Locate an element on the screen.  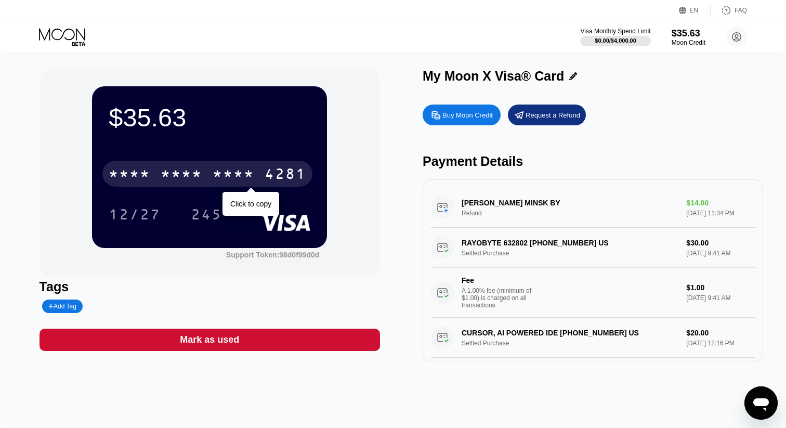
div: Visa Monthly Spend Limit is located at coordinates (615, 31).